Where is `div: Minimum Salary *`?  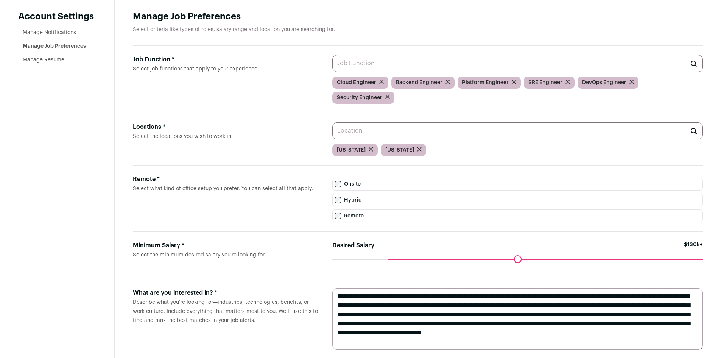 div: Minimum Salary * is located at coordinates (226, 245).